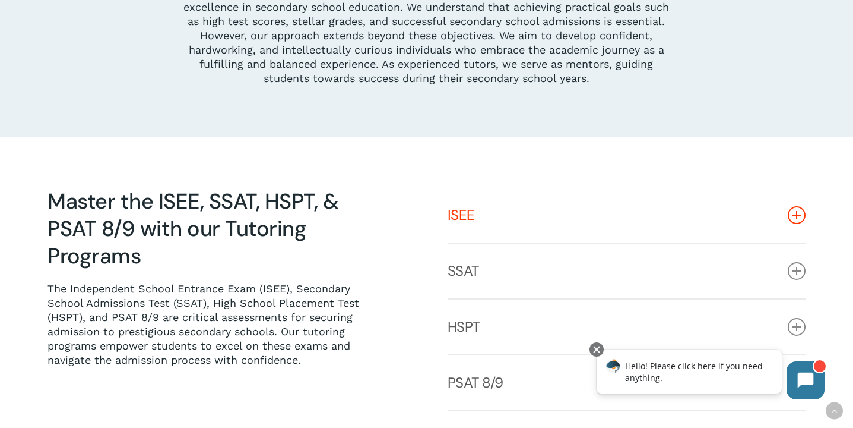 The width and height of the screenshot is (853, 428). What do you see at coordinates (627, 327) in the screenshot?
I see `a: HSPT` at bounding box center [627, 327].